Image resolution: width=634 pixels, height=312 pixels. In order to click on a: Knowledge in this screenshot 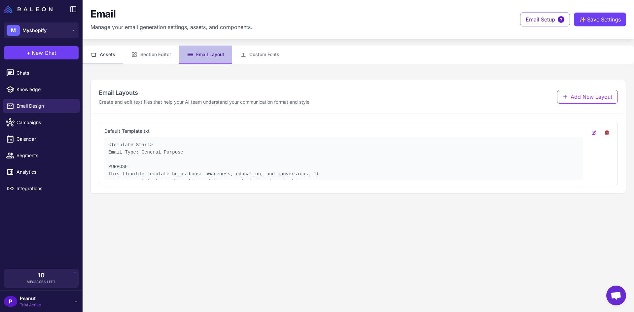, I will do `click(41, 90)`.